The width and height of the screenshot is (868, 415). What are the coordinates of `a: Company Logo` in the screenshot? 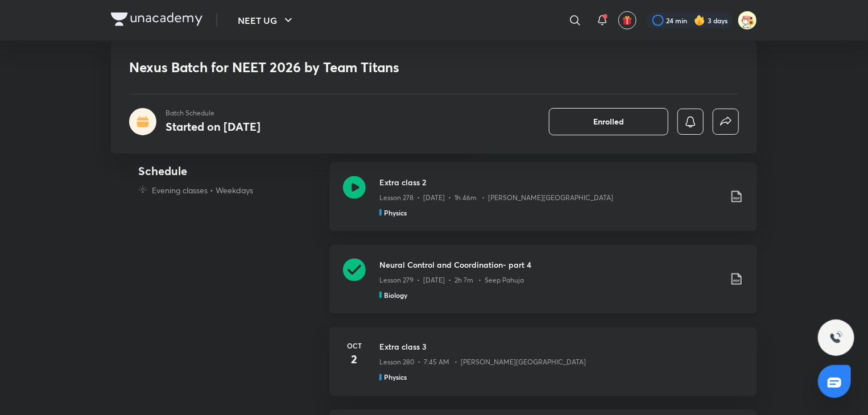 It's located at (156, 21).